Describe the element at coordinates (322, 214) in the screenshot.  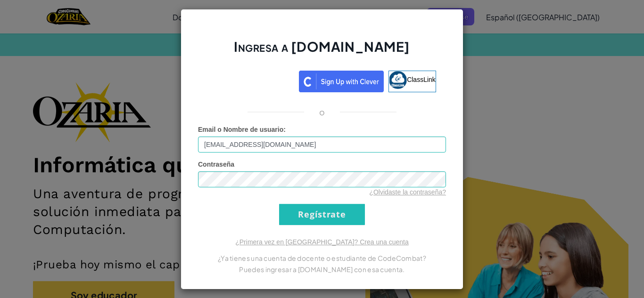
I see `input: Regístrate` at that location.